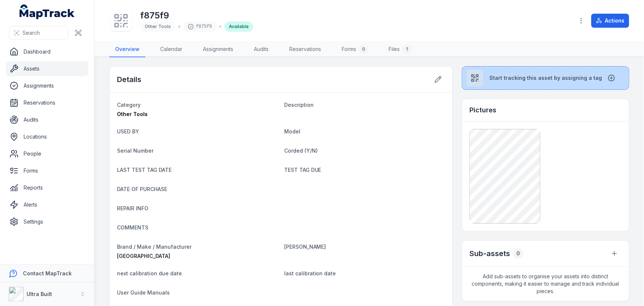 The height and width of the screenshot is (306, 644). I want to click on span: LAST TEST TAG DATE, so click(145, 170).